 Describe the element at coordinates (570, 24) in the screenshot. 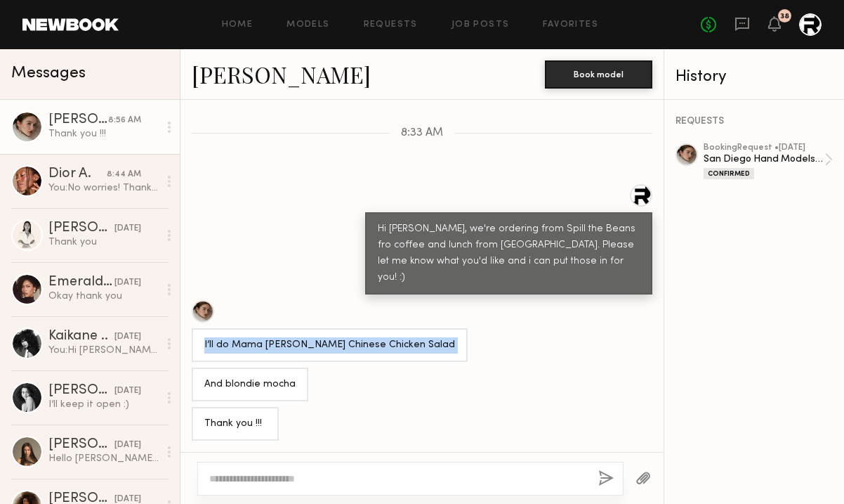

I see `a: Favorites` at that location.